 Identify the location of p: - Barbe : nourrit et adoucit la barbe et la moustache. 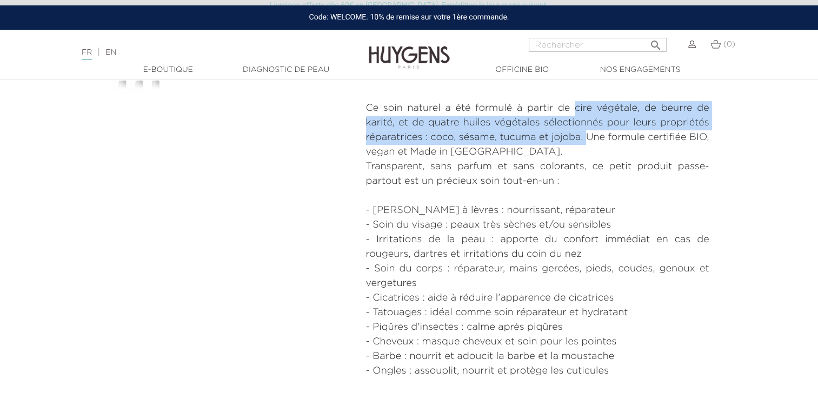
(538, 356).